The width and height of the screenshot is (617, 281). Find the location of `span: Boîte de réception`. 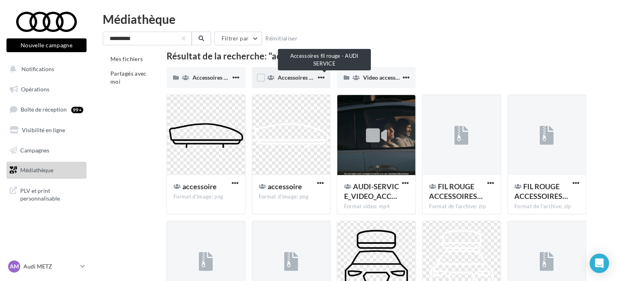

span: Boîte de réception is located at coordinates (44, 109).